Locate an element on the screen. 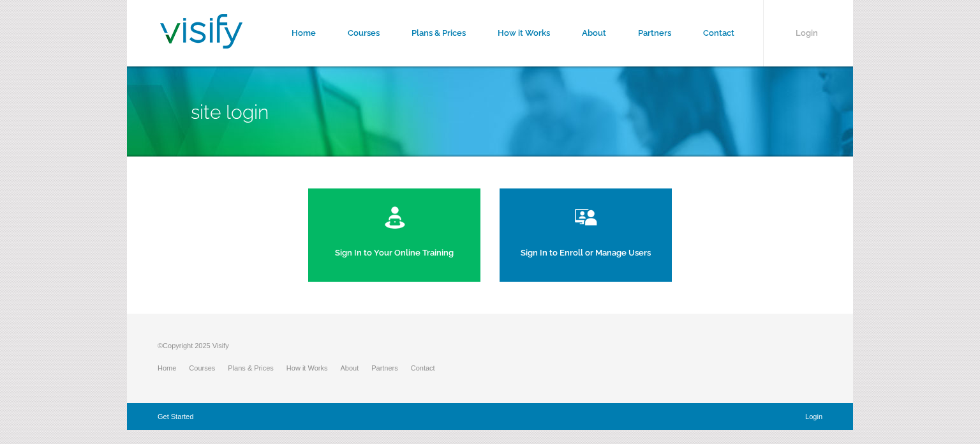 This screenshot has width=980, height=444. a: Get Started is located at coordinates (175, 417).